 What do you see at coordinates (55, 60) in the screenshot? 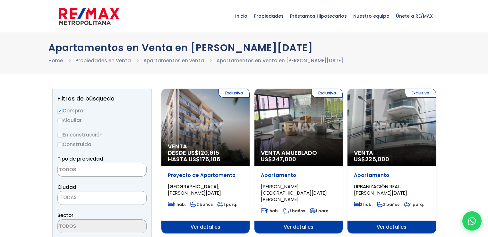
I see `a: Home` at bounding box center [55, 60].